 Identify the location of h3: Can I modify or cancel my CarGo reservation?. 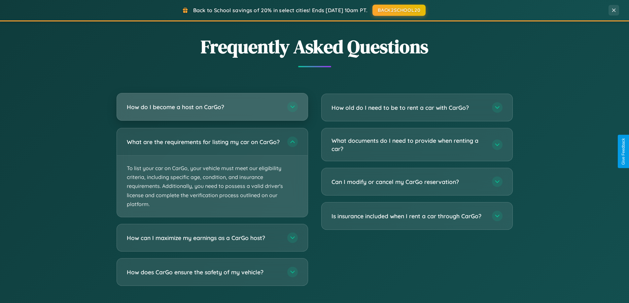
(408, 182).